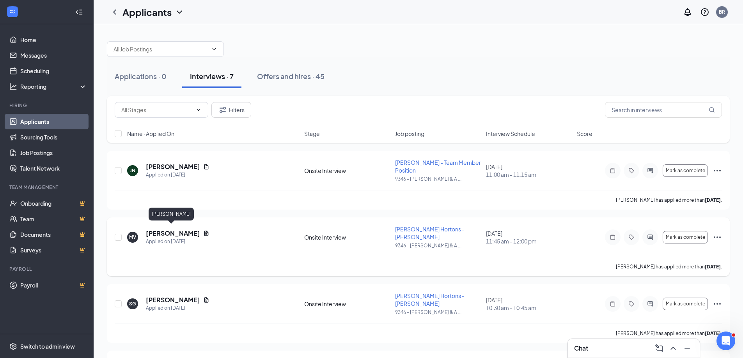  I want to click on h3: Chat, so click(581, 348).